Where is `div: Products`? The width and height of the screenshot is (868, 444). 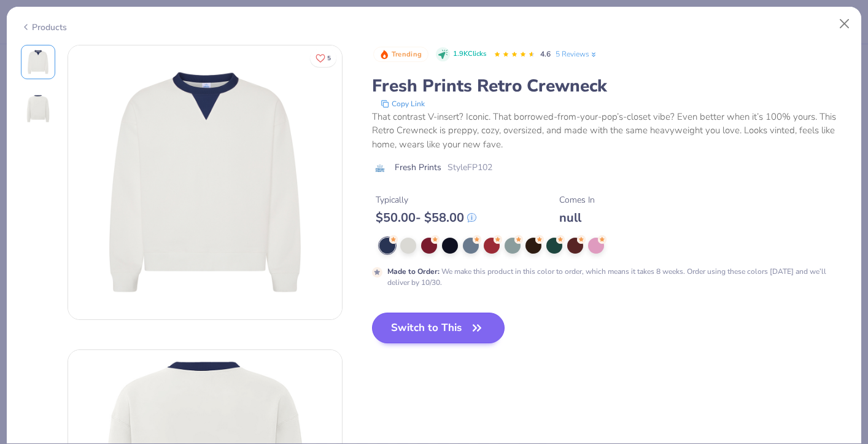
div: Products is located at coordinates (43, 27).